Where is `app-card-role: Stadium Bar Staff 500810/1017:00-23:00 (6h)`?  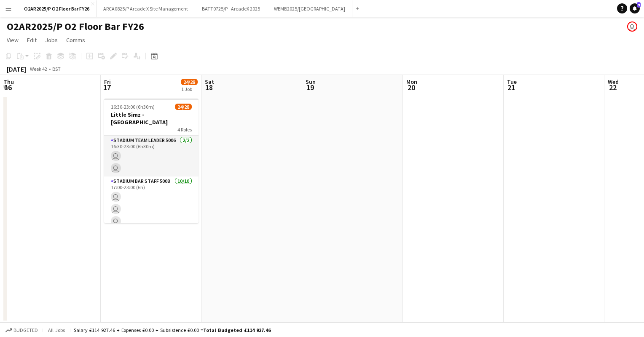 app-card-role: Stadium Bar Staff 500810/1017:00-23:00 (6h) is located at coordinates (152, 246).